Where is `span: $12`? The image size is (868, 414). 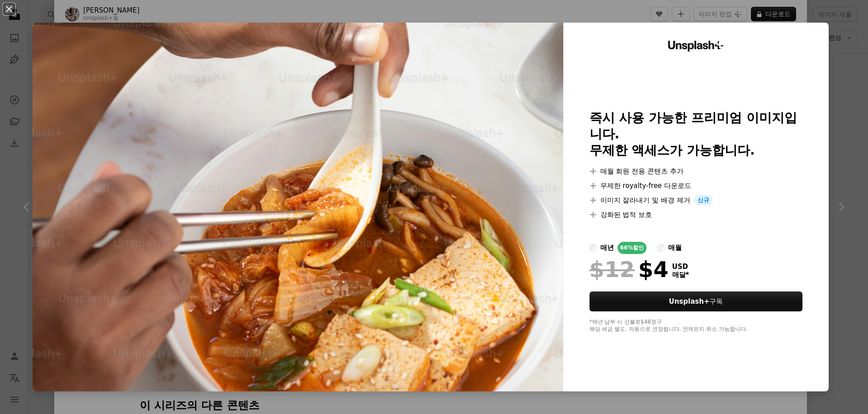 span: $12 is located at coordinates (613, 270).